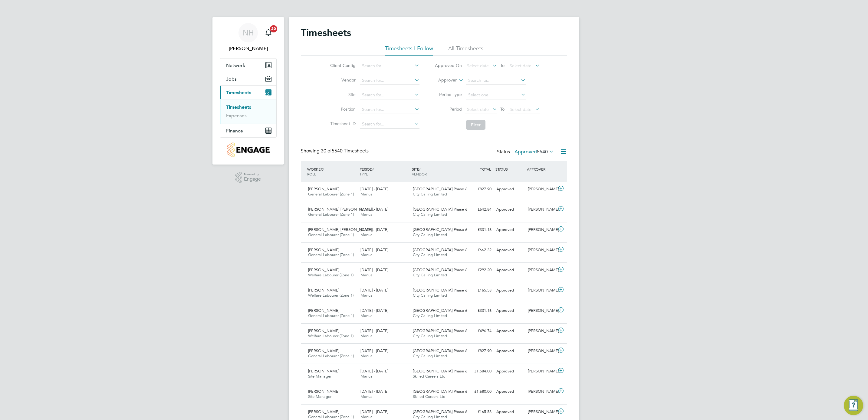 Image resolution: width=868 pixels, height=420 pixels. I want to click on label: Site, so click(342, 95).